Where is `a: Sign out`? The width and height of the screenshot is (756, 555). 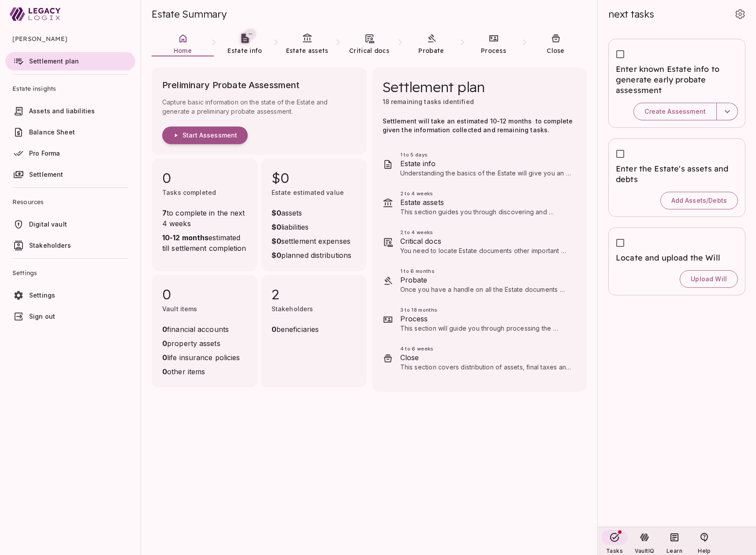 a: Sign out is located at coordinates (70, 317).